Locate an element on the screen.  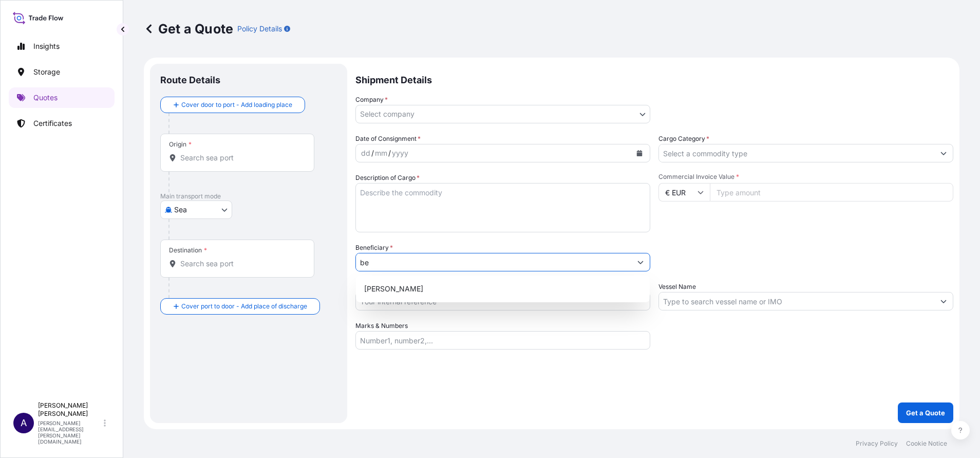
span: Sea is located at coordinates (180, 210).